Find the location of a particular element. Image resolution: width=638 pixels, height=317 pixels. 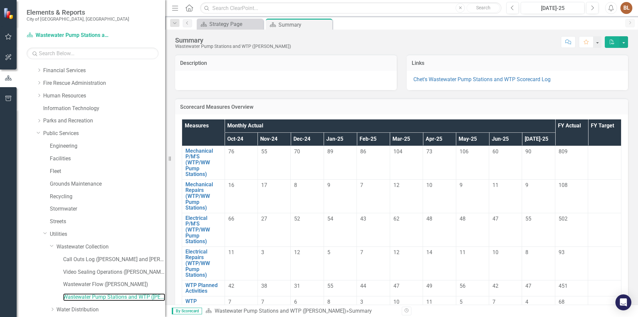

span: 89 is located at coordinates (330, 151).